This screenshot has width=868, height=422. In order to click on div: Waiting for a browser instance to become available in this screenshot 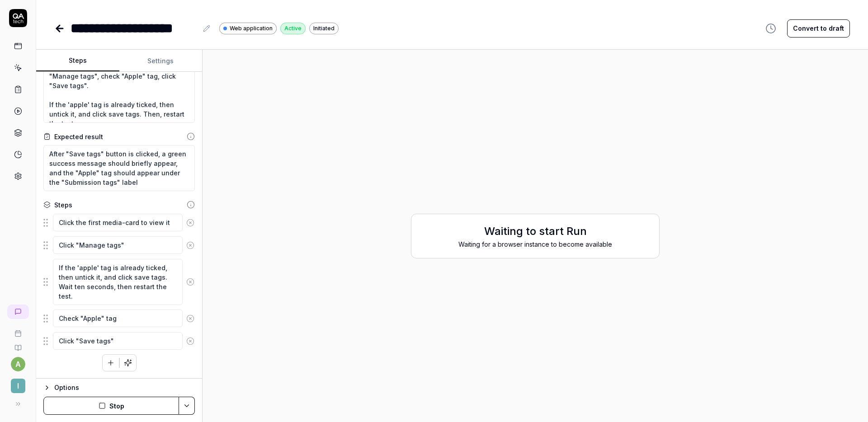, I will do `click(536, 244)`.